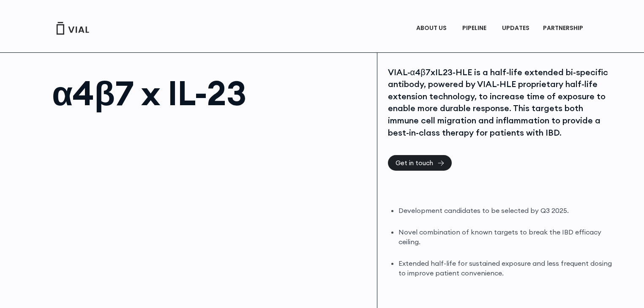  I want to click on div: VIAL-α4β7xIL23-HLE is a half-life extended bi-specific antibody, powered by VIAL-HLE proprietary ..., so click(501, 103).